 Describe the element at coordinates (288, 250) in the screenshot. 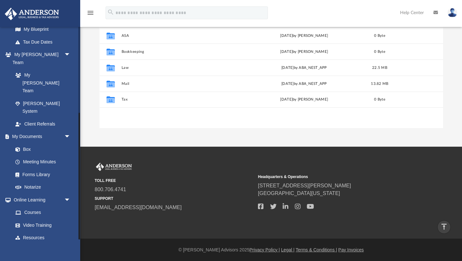

I see `a: Legal |` at that location.